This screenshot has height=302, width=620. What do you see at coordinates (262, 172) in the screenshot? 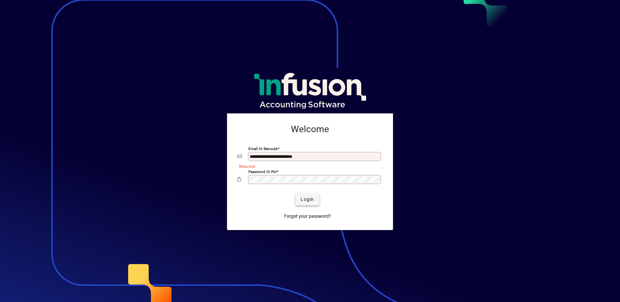
I see `mat-label: Password or Pin` at bounding box center [262, 172].